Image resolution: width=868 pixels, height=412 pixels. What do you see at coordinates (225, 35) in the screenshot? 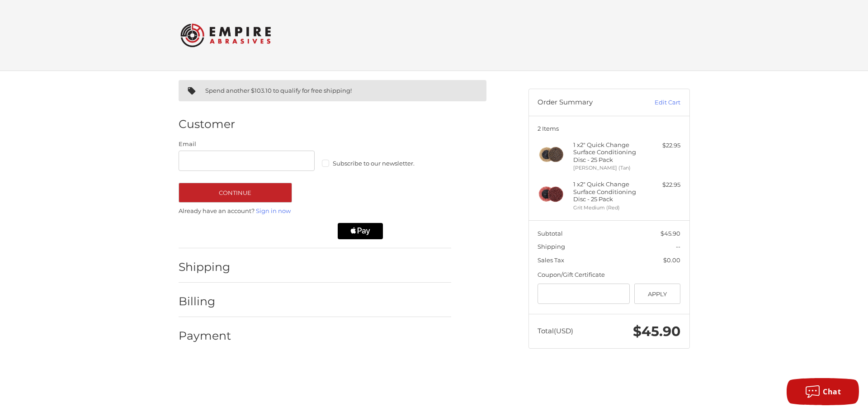
I see `img: Empire Abrasives` at bounding box center [225, 35].